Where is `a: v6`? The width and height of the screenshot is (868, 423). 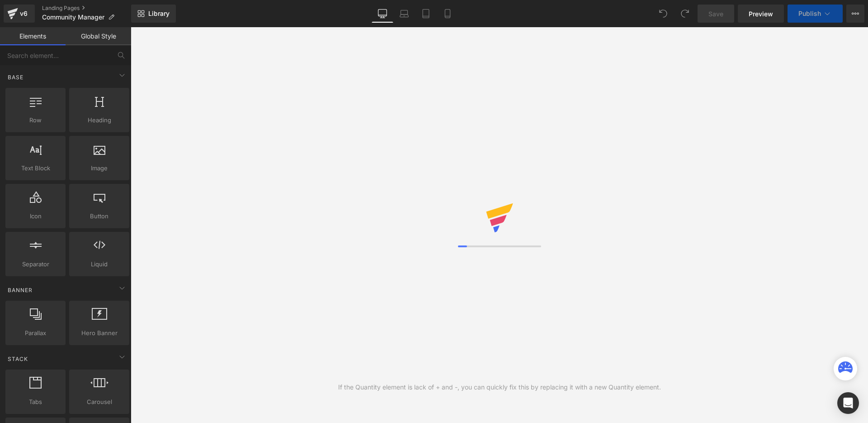
a: v6 is located at coordinates (19, 13).